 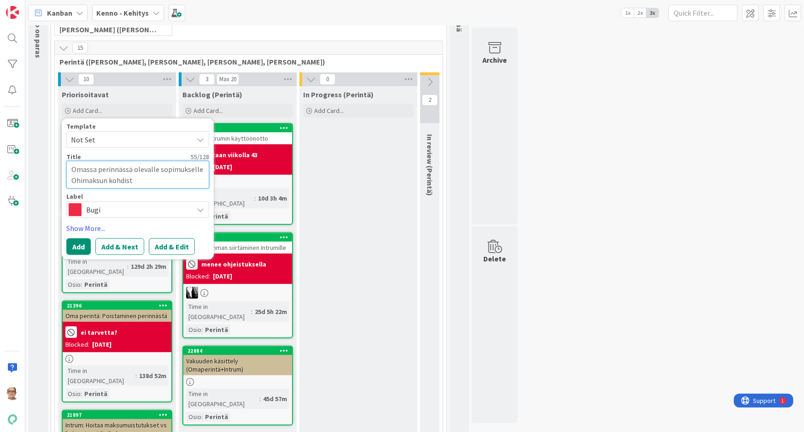 What do you see at coordinates (49, 7) in the screenshot?
I see `div: 1` at bounding box center [49, 7].